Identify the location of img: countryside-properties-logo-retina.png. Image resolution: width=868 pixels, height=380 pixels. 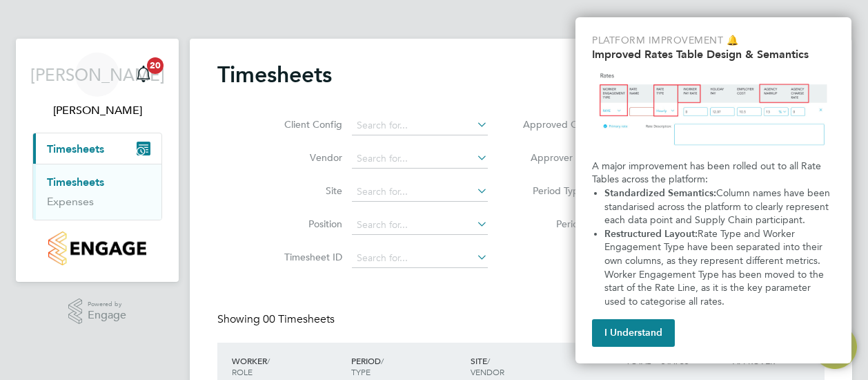
(97, 248).